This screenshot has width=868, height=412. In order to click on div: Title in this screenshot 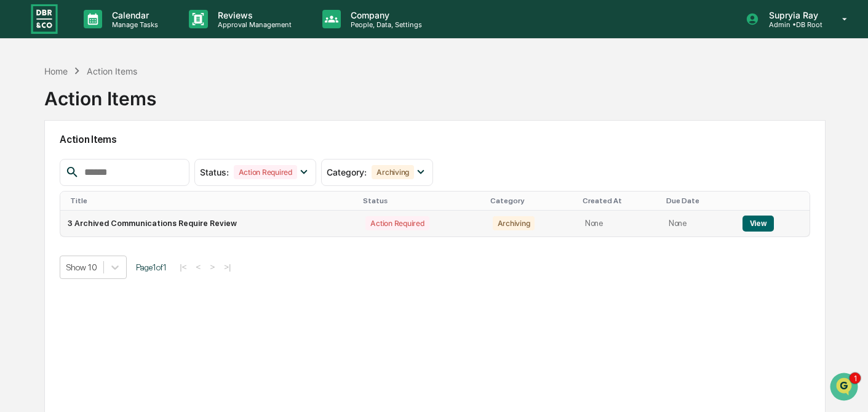, I will do `click(212, 201)`.